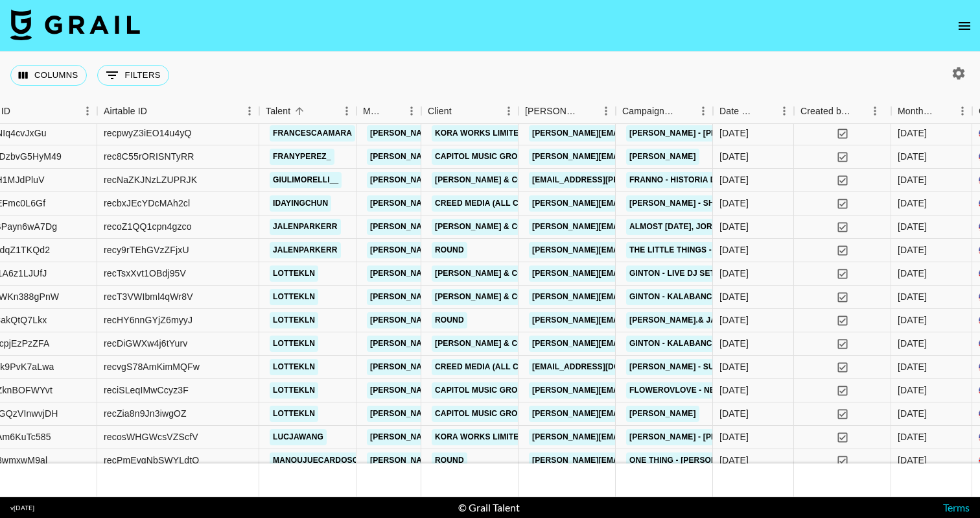  Describe the element at coordinates (48, 76) in the screenshot. I see `button: Select columns` at that location.